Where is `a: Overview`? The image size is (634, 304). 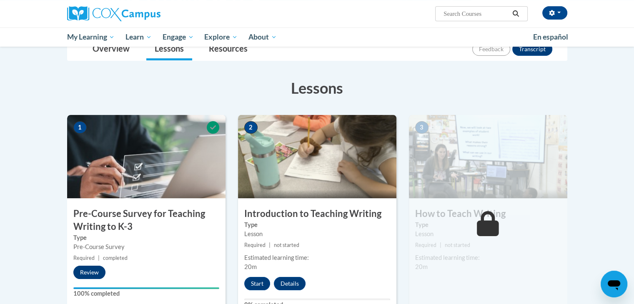
a: Overview is located at coordinates (111, 49).